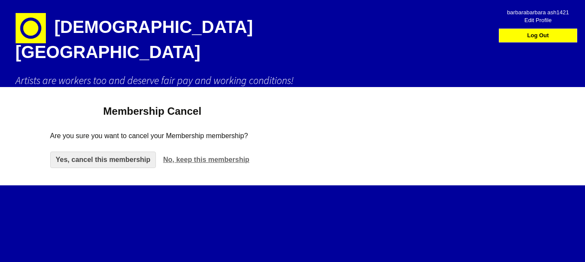 This screenshot has height=262, width=585. I want to click on span: Edit Profile, so click(537, 17).